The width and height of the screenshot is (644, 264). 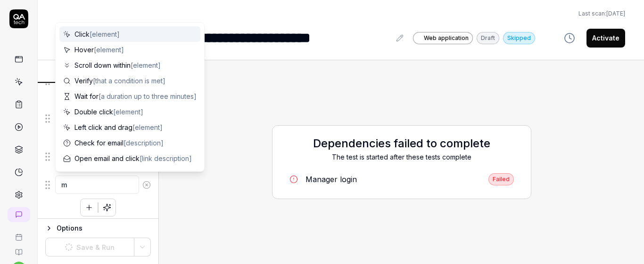 What do you see at coordinates (144, 143) in the screenshot?
I see `span: [description]` at bounding box center [144, 143].